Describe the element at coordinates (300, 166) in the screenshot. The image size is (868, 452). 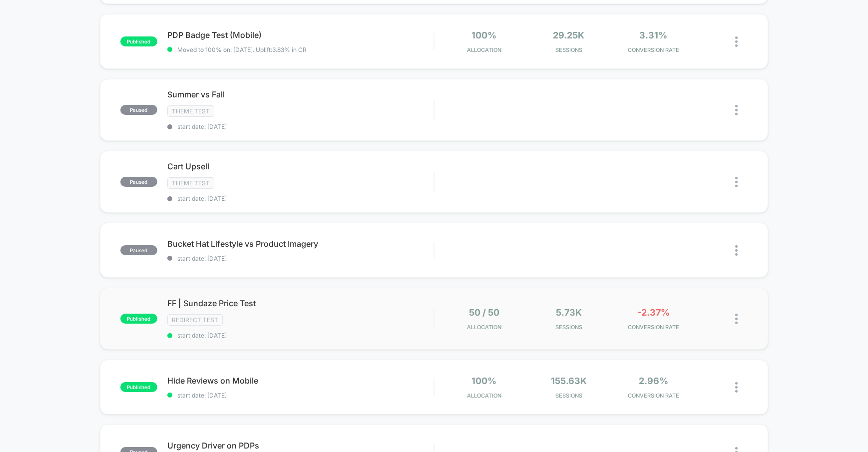
I see `span: Cart Upsell` at that location.